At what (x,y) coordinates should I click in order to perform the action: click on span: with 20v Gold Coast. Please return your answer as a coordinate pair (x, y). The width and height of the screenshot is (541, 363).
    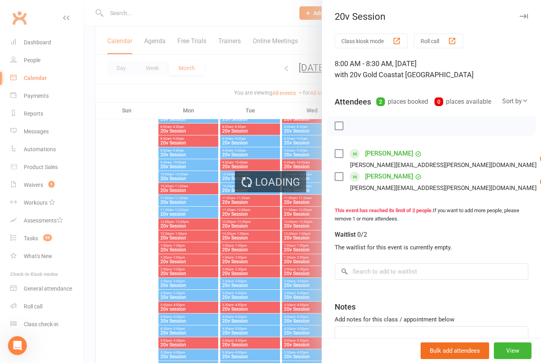
    Looking at the image, I should click on (366, 74).